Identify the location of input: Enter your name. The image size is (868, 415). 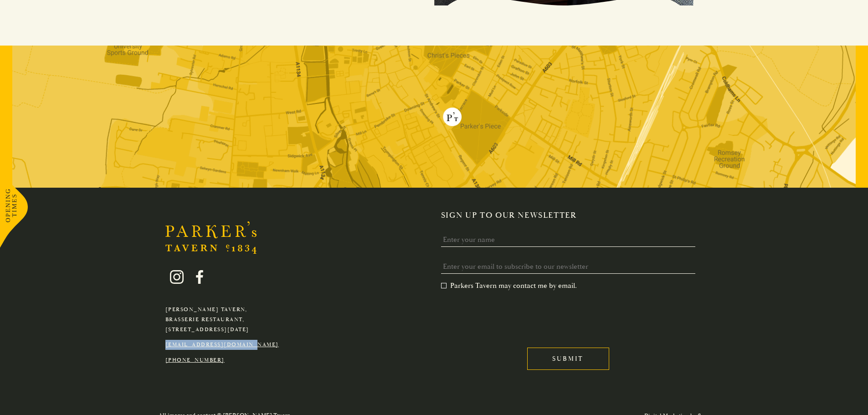
(568, 240).